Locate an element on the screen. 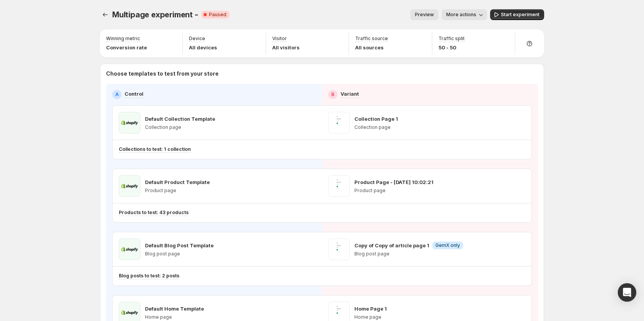 The image size is (644, 321). img: Copy of Copy of article page 1 is located at coordinates (339, 249).